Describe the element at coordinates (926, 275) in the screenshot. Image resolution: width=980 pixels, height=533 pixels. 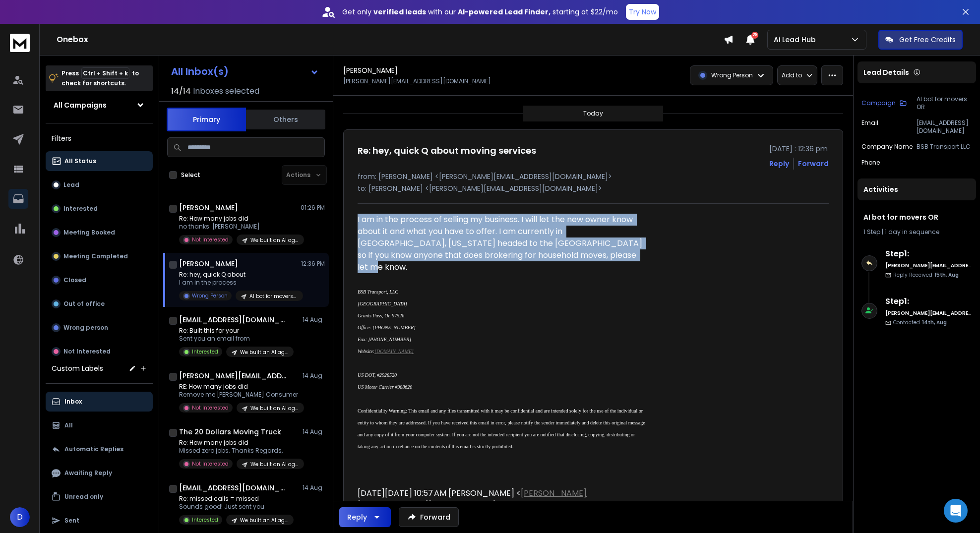
I see `p: Reply Received` at that location.